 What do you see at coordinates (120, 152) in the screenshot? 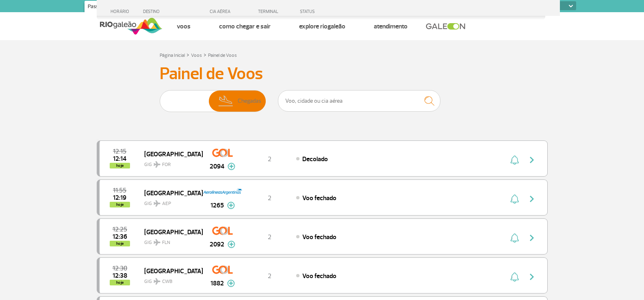
I see `span: 2025-08-27 12:15:00` at bounding box center [120, 152].